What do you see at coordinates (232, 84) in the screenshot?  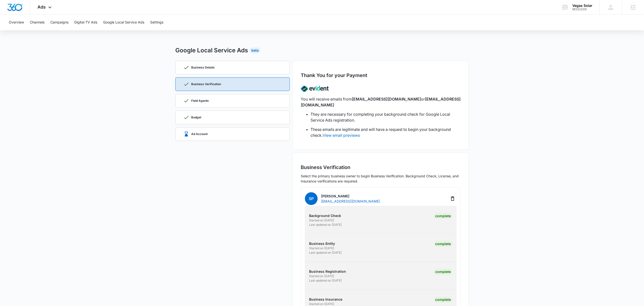 I see `a: Business Verification` at bounding box center [232, 84].